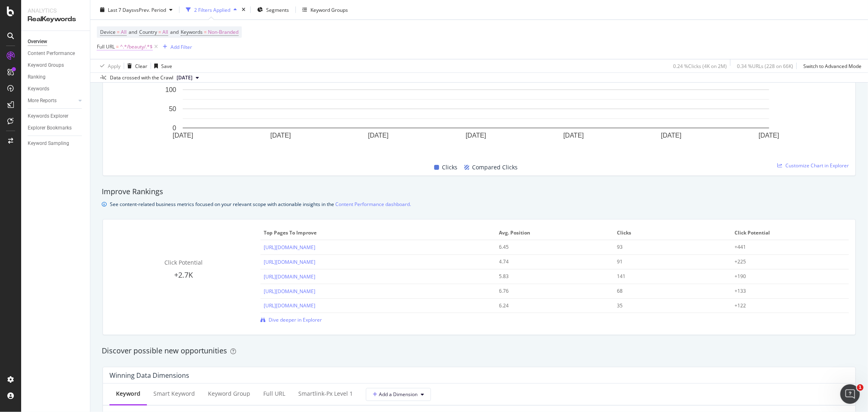 The width and height of the screenshot is (868, 412). What do you see at coordinates (50, 127) in the screenshot?
I see `div: Explorer Bookmarks` at bounding box center [50, 127].